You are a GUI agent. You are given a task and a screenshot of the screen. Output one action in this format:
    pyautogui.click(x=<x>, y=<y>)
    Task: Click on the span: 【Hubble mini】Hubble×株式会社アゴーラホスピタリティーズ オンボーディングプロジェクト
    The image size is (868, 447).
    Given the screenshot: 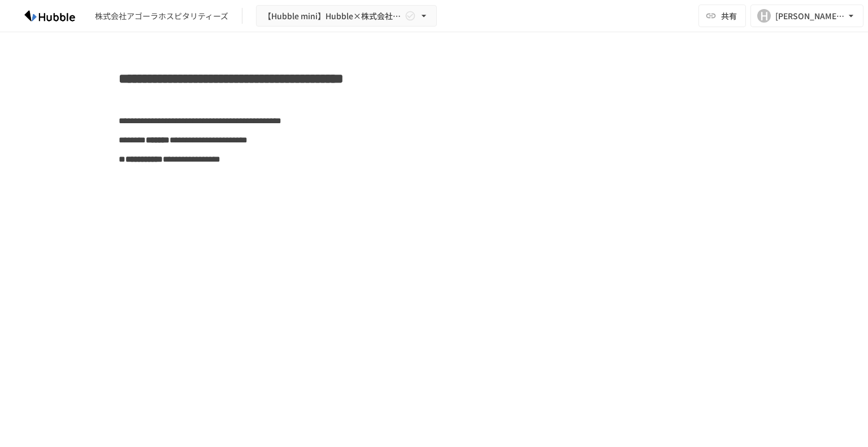 What is the action you would take?
    pyautogui.click(x=332, y=16)
    